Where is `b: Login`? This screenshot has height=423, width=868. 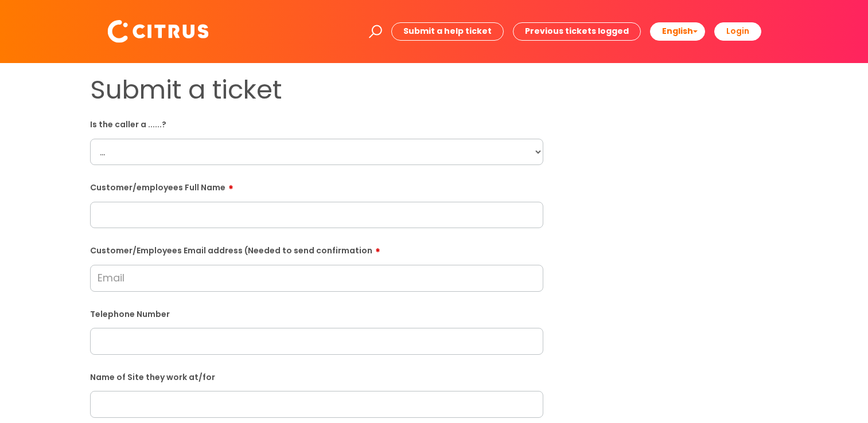
b: Login is located at coordinates (738, 31).